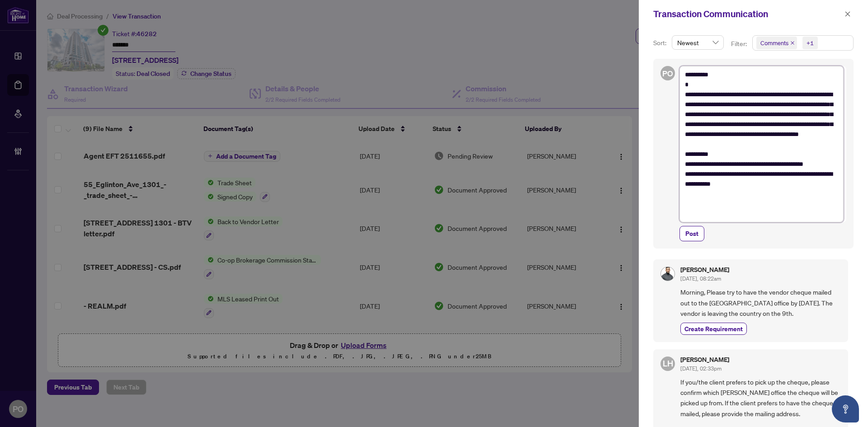  Describe the element at coordinates (692, 234) in the screenshot. I see `span: Post` at that location.